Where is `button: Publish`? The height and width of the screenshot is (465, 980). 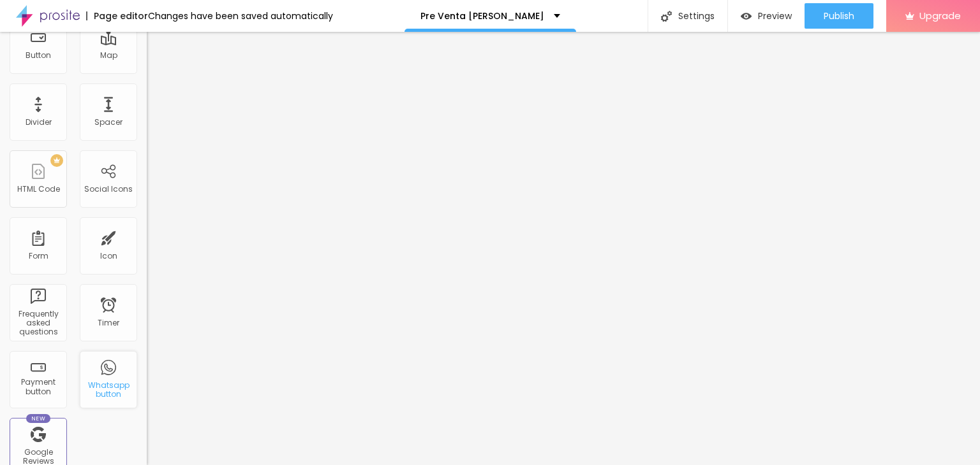 button: Publish is located at coordinates (839, 16).